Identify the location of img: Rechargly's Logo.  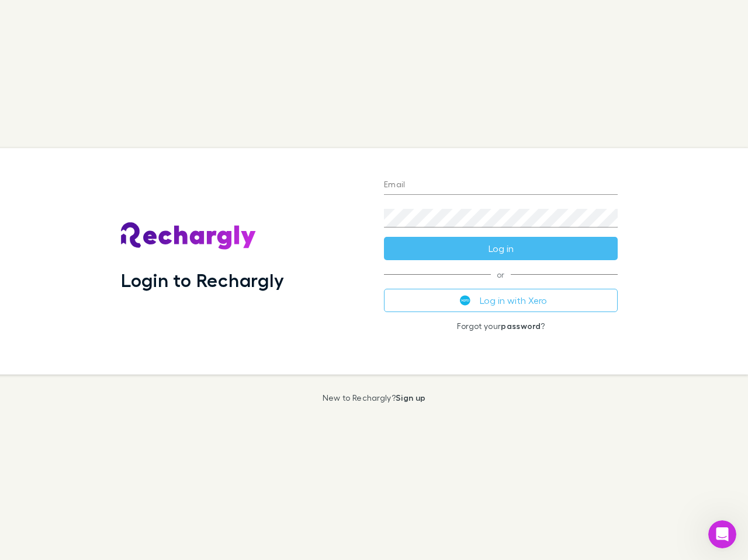
(189, 237).